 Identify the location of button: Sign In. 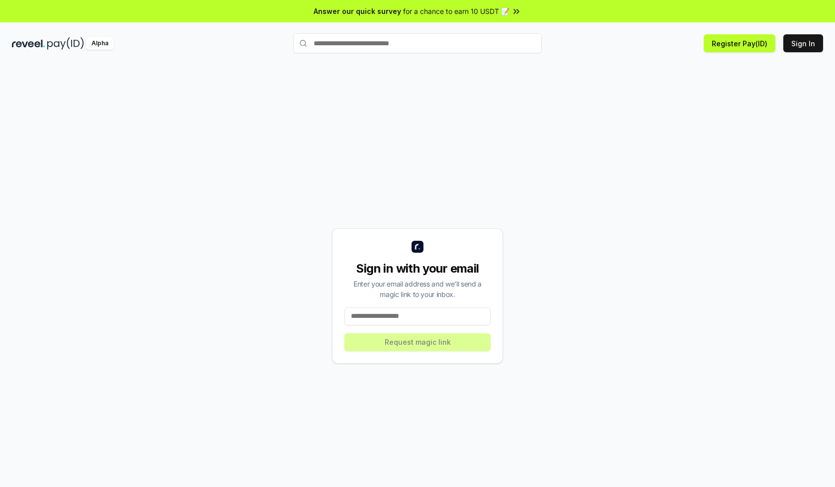
(804, 43).